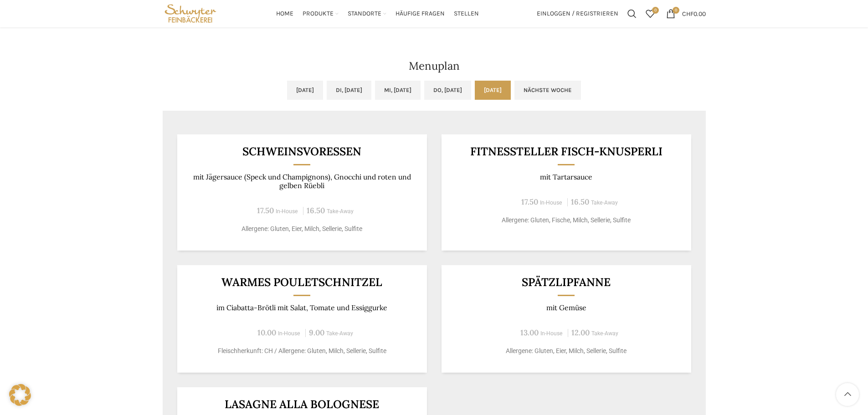  I want to click on a: Suchen, so click(632, 14).